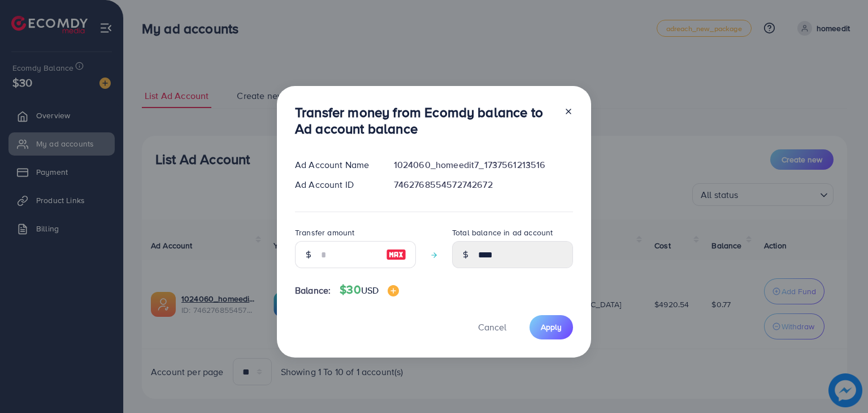 This screenshot has width=868, height=413. I want to click on label: Total balance in ad account, so click(503, 233).